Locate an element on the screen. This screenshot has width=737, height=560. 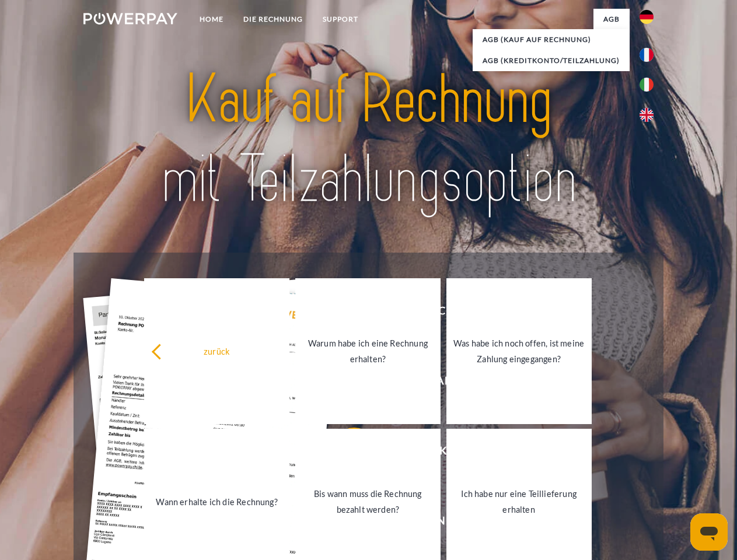
a: Home is located at coordinates (211, 20).